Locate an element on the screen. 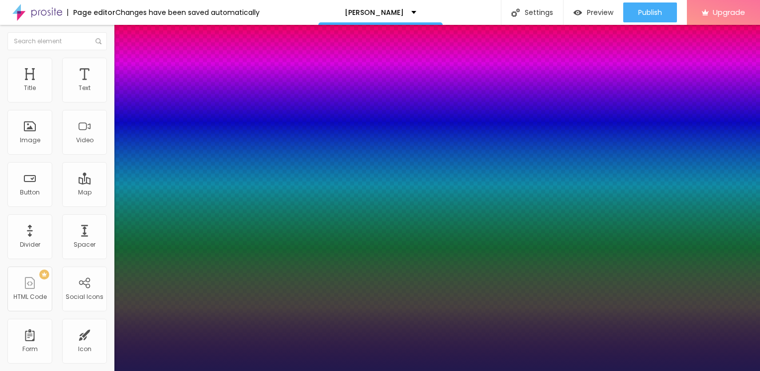 This screenshot has height=371, width=760. img: view-1.svg is located at coordinates (577, 12).